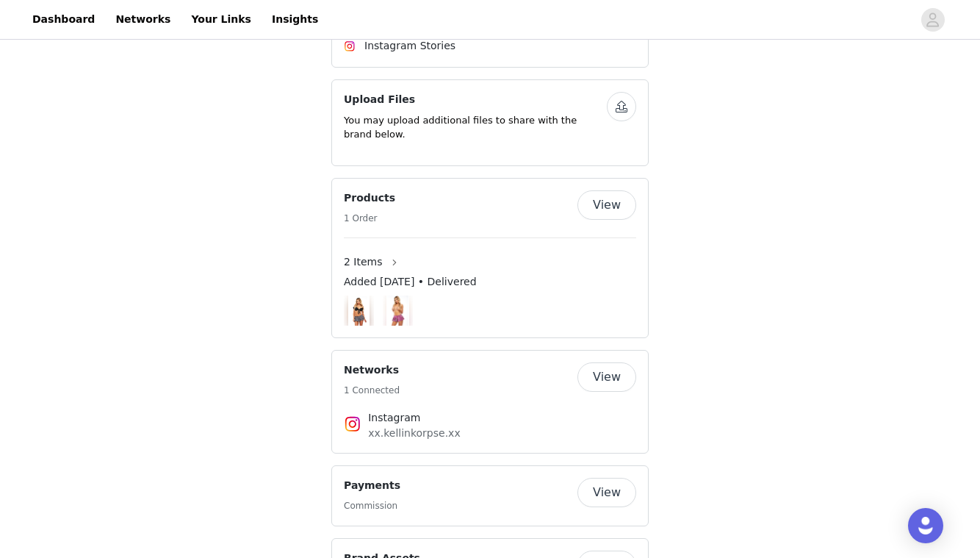 This screenshot has width=980, height=558. What do you see at coordinates (932, 20) in the screenshot?
I see `div: avatar` at bounding box center [932, 20].